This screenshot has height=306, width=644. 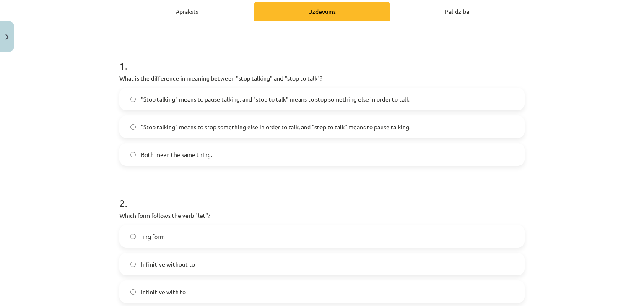 I want to click on input: Both mean the same thing., so click(x=133, y=155).